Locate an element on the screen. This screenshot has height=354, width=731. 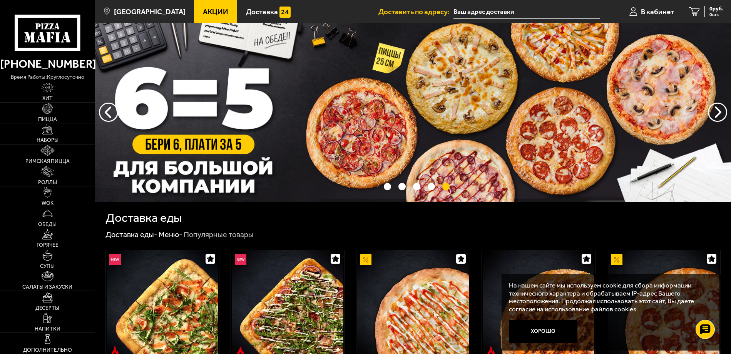
input: Ваш адрес доставки is located at coordinates (526, 12).